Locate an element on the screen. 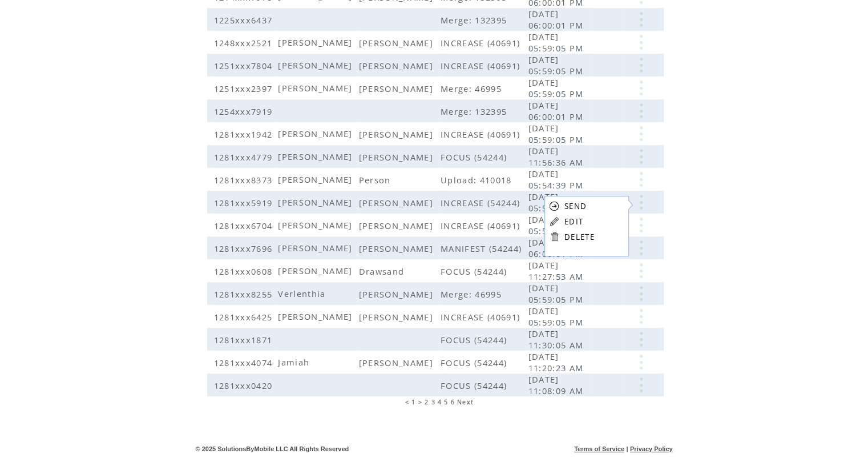  span: 1251xxx7804 is located at coordinates (245, 66).